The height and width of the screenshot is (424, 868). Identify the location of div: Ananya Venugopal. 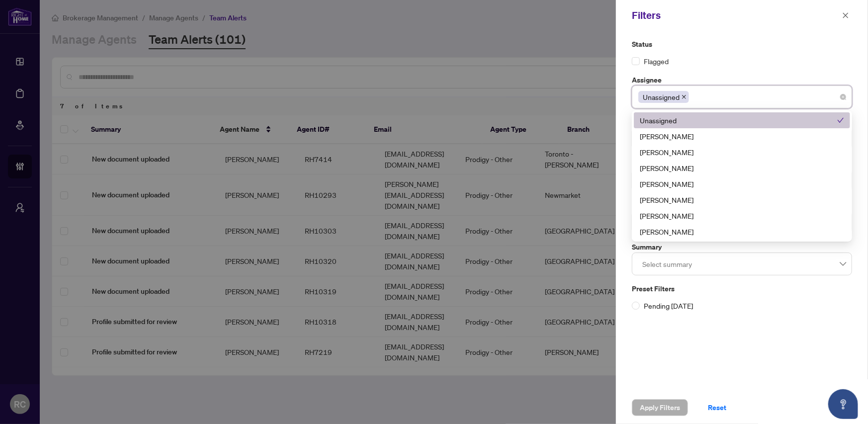
(742, 136).